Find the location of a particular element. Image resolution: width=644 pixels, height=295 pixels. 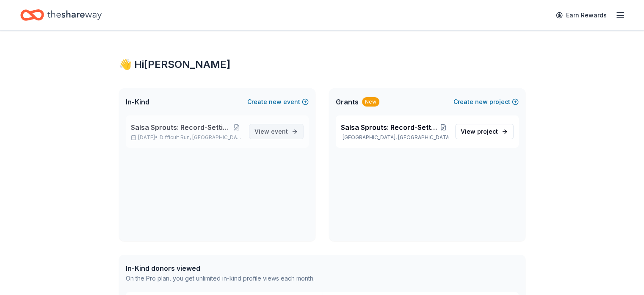

div: On the Pro plan, you get unlimited in-kind profile views each month. is located at coordinates (220, 278).